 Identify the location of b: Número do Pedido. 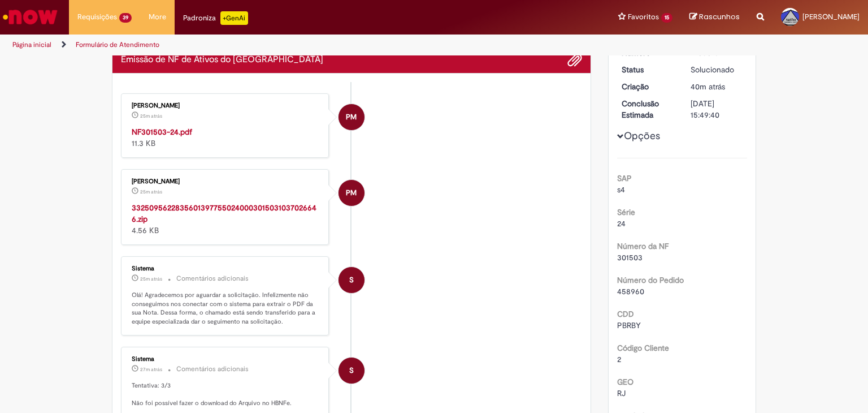
(651, 280).